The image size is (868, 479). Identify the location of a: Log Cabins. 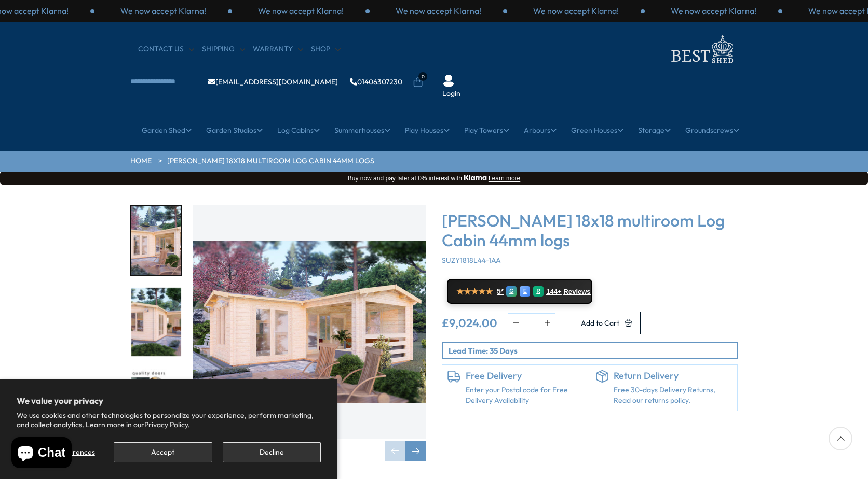
(299, 130).